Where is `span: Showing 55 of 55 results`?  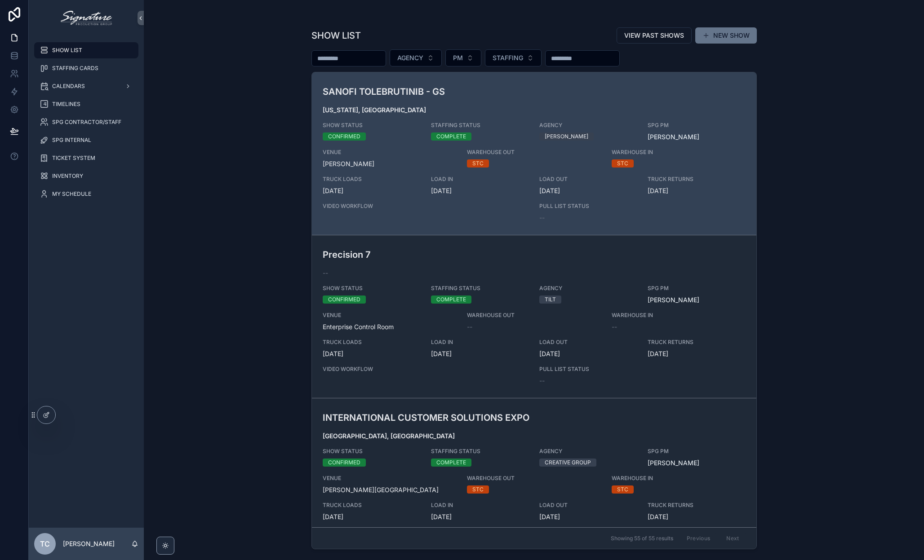 span: Showing 55 of 55 results is located at coordinates (642, 539).